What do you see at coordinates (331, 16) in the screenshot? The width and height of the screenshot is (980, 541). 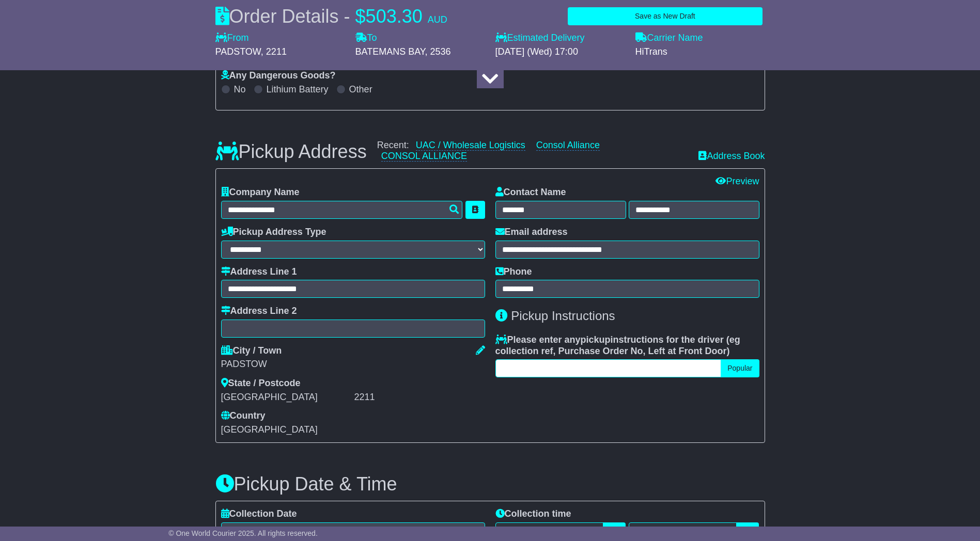 I see `div: Order Details -` at bounding box center [331, 16].